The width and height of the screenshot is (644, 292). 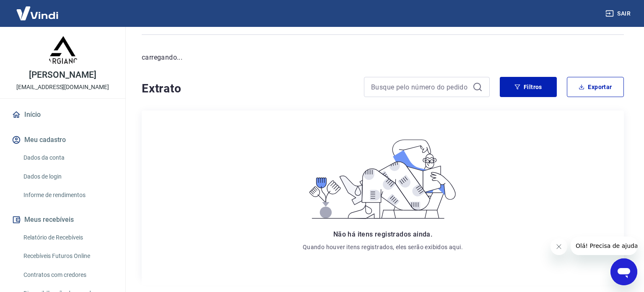 I want to click on a: Recebíveis Futuros Online, so click(x=68, y=256).